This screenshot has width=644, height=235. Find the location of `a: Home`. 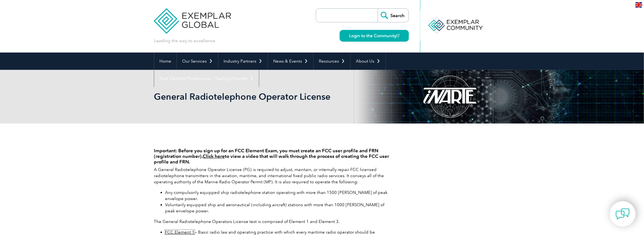

a: Home is located at coordinates (165, 61).